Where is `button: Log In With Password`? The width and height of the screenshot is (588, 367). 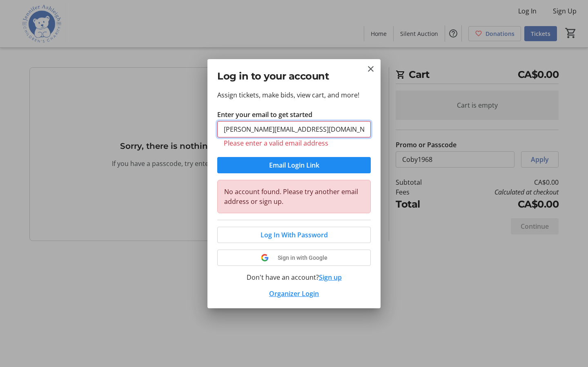 button: Log In With Password is located at coordinates (294, 235).